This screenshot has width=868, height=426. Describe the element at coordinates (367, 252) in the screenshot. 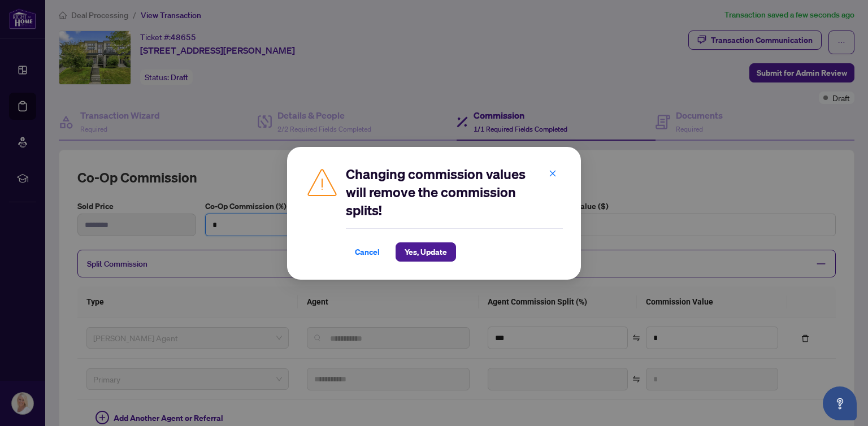

I see `span: Cancel` at that location.